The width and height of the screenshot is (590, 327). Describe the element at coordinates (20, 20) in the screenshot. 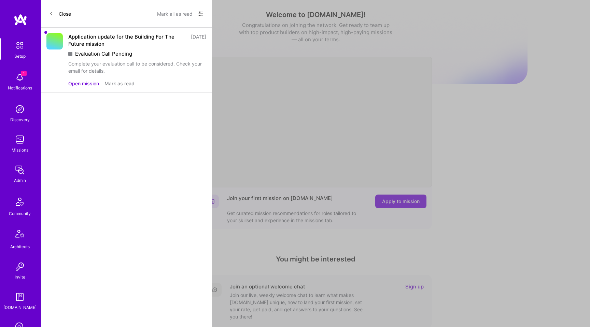

I see `img: logo` at that location.